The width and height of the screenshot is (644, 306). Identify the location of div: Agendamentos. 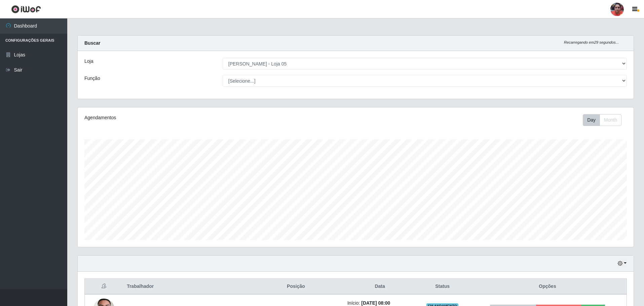
(194, 118).